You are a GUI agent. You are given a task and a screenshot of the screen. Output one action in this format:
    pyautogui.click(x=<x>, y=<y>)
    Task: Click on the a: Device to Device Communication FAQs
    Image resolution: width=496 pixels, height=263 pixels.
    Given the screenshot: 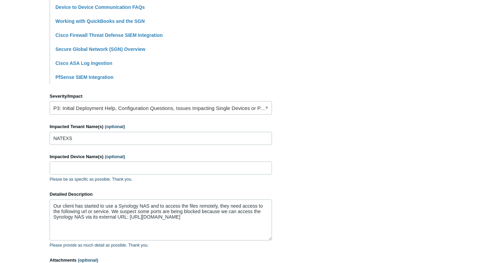 What is the action you would take?
    pyautogui.click(x=100, y=7)
    